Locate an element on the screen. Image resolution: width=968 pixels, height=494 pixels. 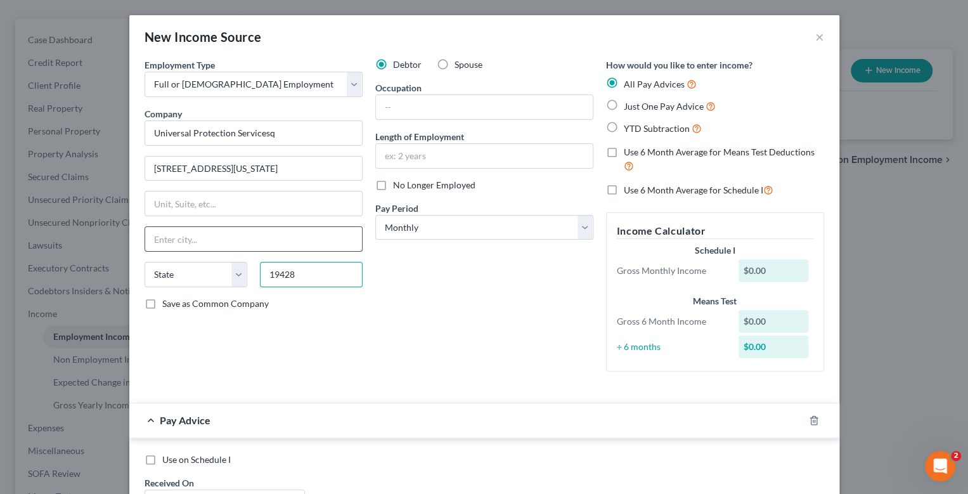
span: No Longer Employed is located at coordinates (434, 184).